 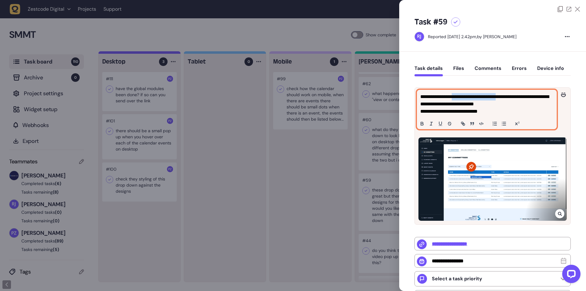 What do you see at coordinates (429, 71) in the screenshot?
I see `button: Task details` at bounding box center [429, 71].